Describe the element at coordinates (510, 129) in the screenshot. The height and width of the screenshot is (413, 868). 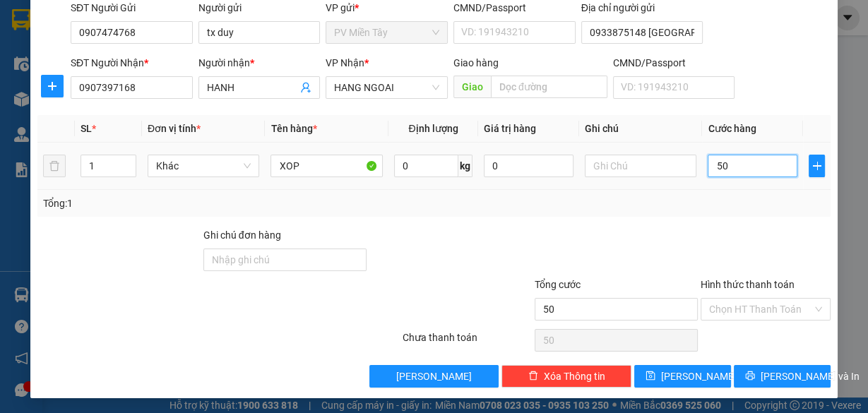
I see `span: Giá trị hàng` at that location.